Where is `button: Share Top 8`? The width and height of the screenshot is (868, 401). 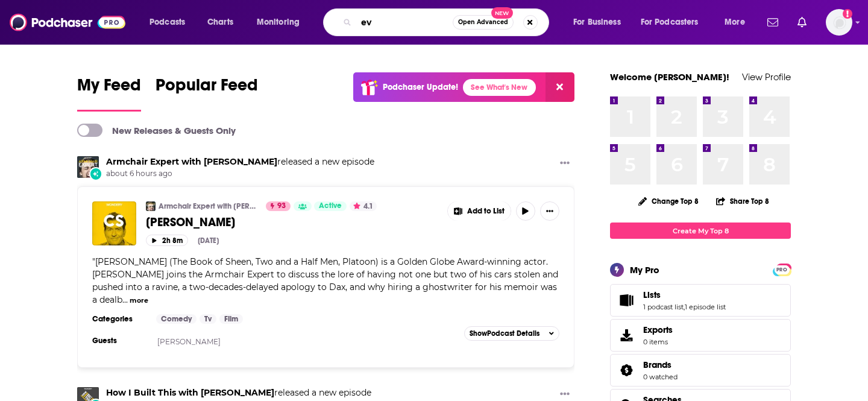 button: Share Top 8 is located at coordinates (743, 201).